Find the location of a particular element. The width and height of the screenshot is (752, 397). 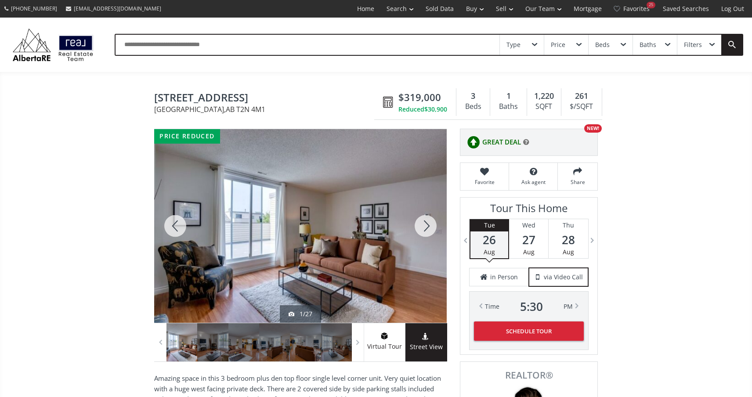

div: NEW! is located at coordinates (593, 128).